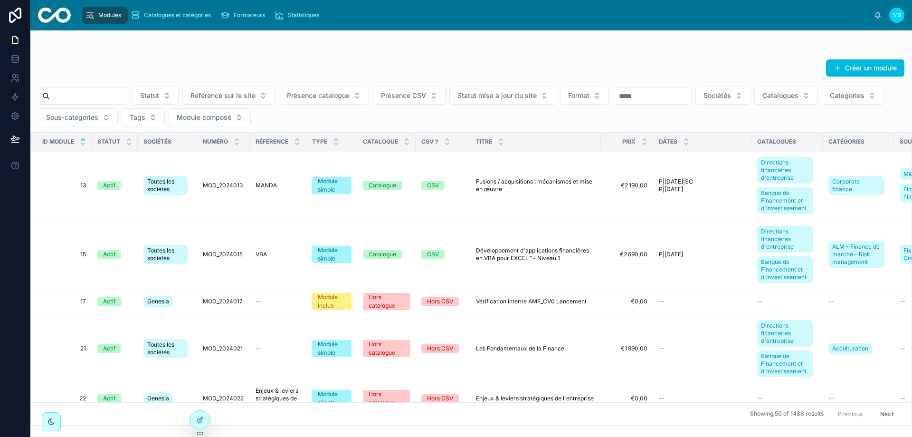 This screenshot has height=437, width=912. I want to click on a: MOD_2024021, so click(223, 348).